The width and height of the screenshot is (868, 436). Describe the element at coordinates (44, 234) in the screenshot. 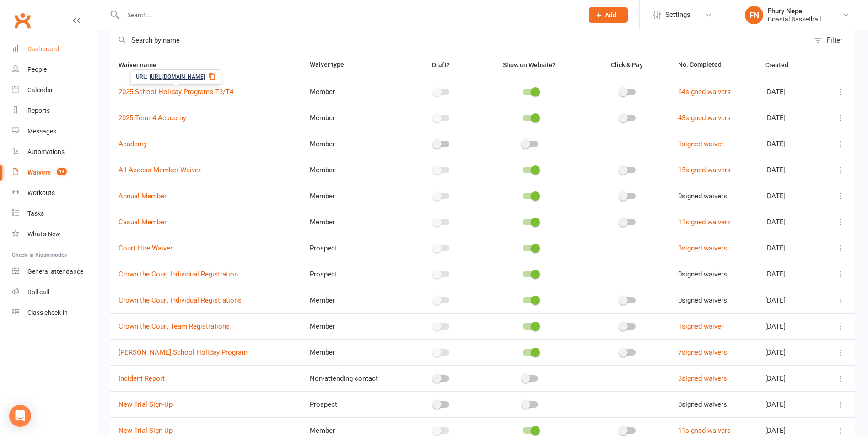

I see `div: What's New` at that location.